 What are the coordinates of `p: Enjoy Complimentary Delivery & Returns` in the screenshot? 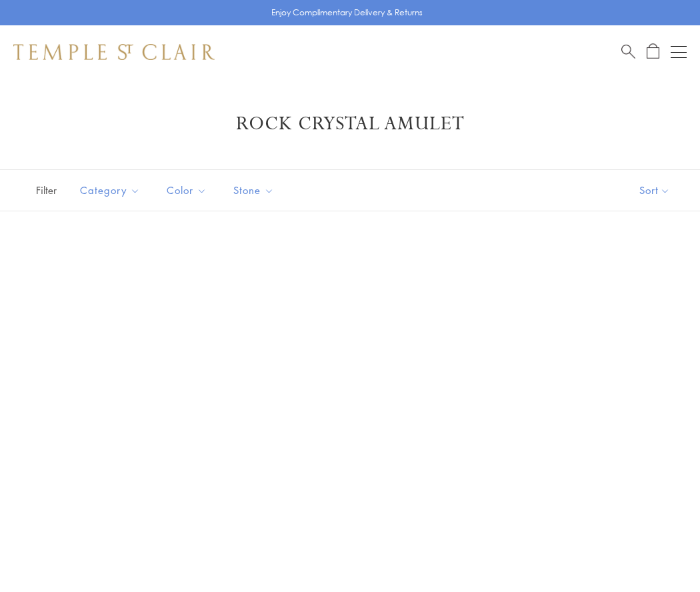 It's located at (347, 13).